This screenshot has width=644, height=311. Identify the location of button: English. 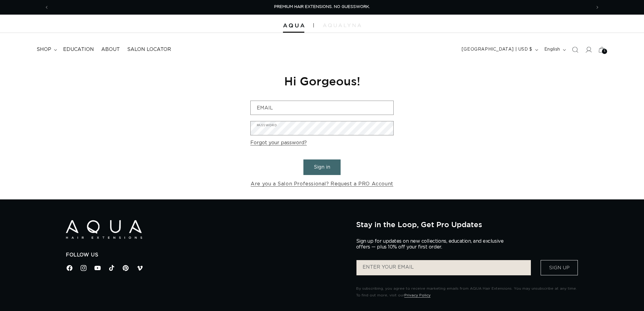
(554, 50).